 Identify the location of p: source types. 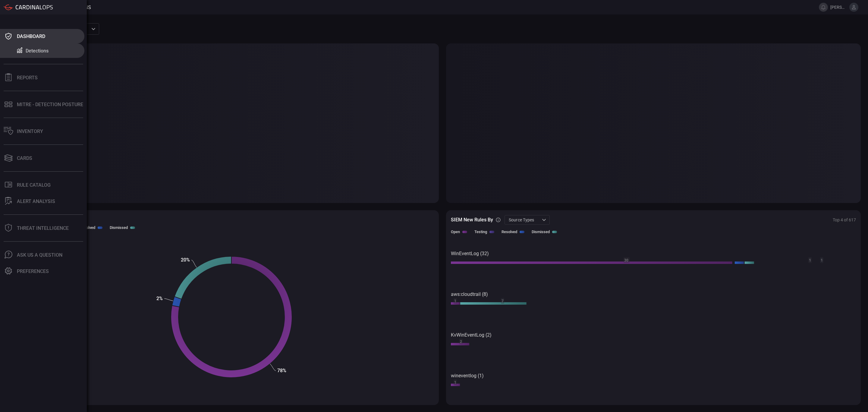
(524, 220).